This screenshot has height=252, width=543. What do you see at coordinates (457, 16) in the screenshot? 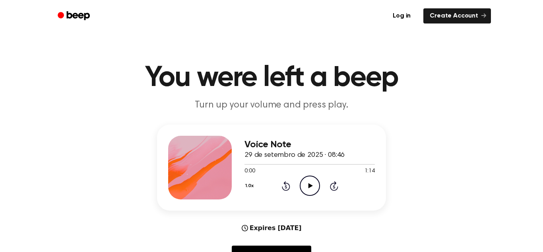
I see `a: Create Account` at bounding box center [457, 16].